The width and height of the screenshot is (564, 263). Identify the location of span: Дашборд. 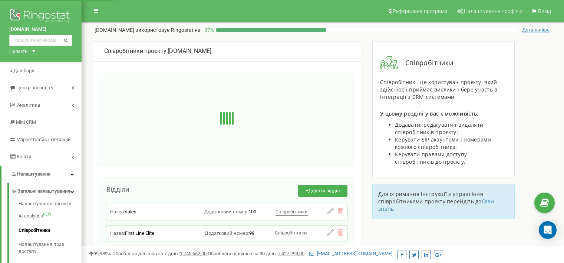
(24, 70).